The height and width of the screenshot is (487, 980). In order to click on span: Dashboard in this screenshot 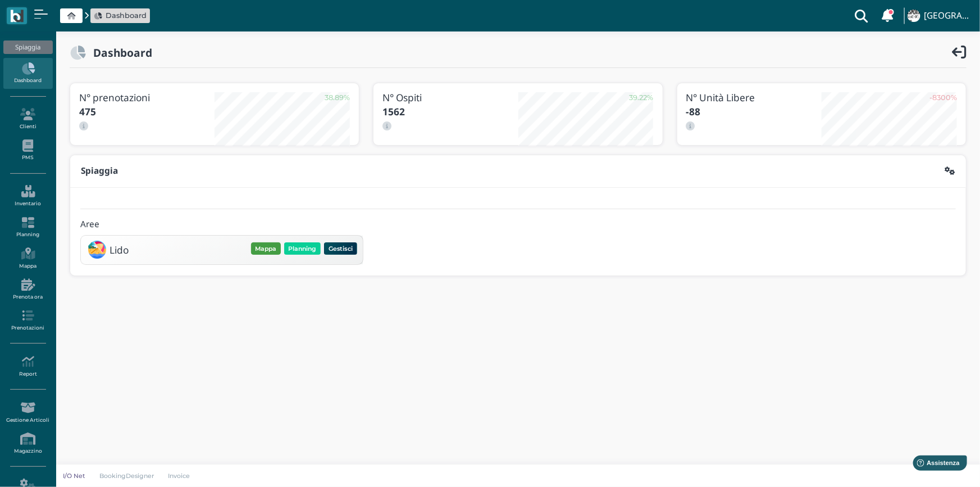, I will do `click(126, 16)`.